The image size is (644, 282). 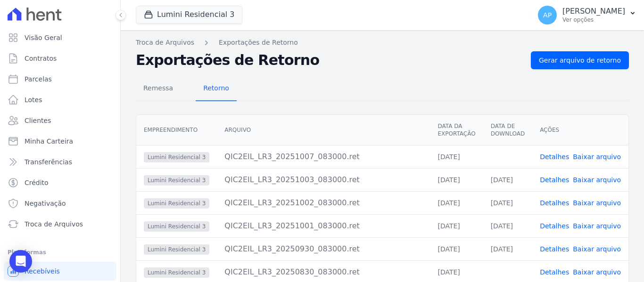 I want to click on div: QIC2EIL_LR3_20251007_083000.ret, so click(x=323, y=157).